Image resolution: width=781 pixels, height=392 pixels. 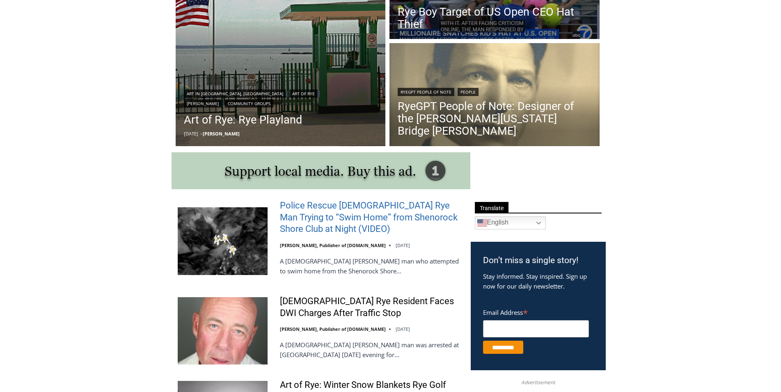 What do you see at coordinates (538, 260) in the screenshot?
I see `h3: Don’t miss a single story!` at bounding box center [538, 260].